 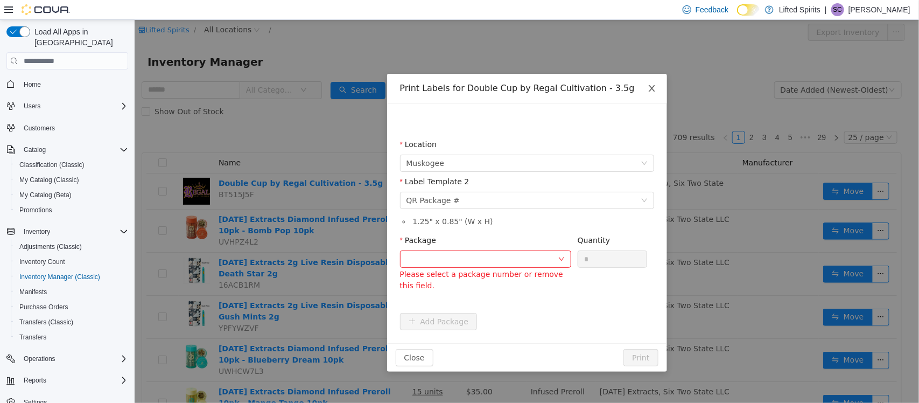 I want to click on a: Home, so click(x=32, y=85).